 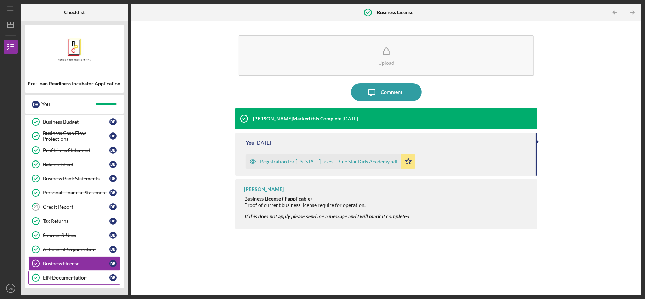 What do you see at coordinates (386, 56) in the screenshot?
I see `button: Upload` at bounding box center [386, 56].